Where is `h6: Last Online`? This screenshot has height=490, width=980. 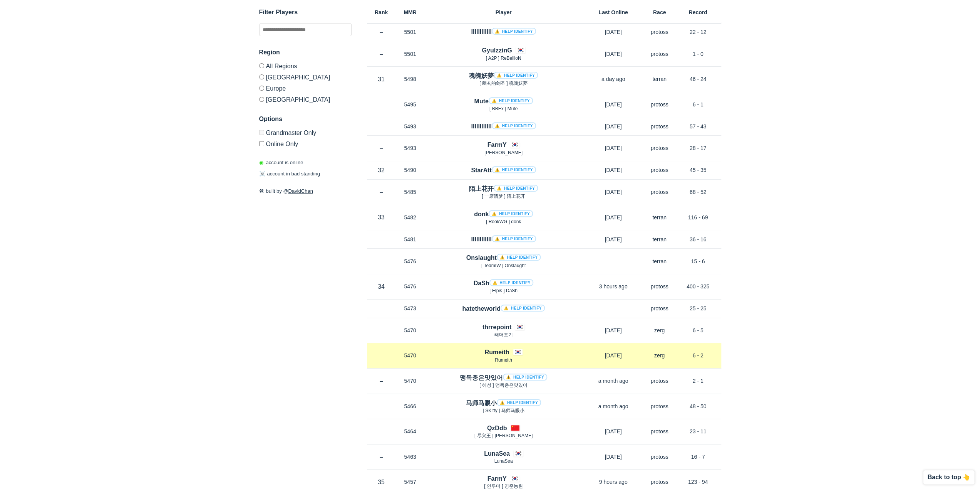 h6: Last Online is located at coordinates (614, 12).